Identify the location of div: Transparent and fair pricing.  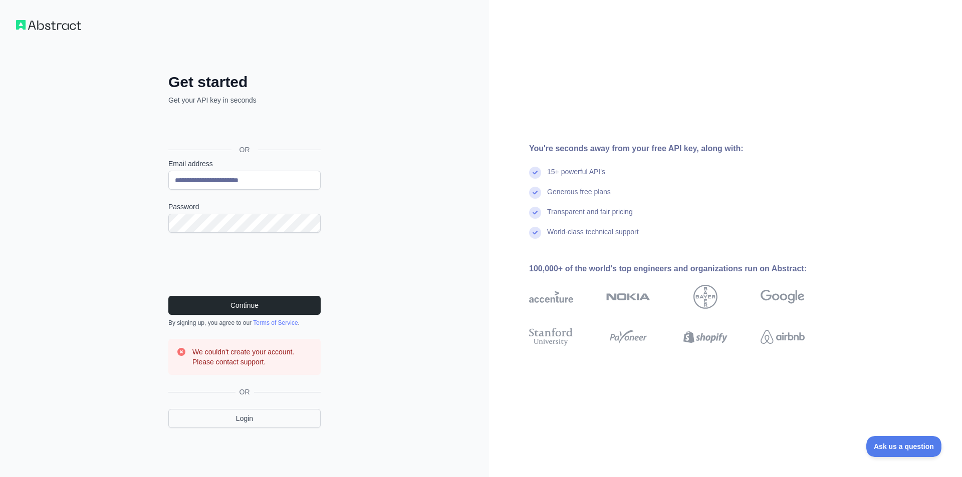
(589, 217).